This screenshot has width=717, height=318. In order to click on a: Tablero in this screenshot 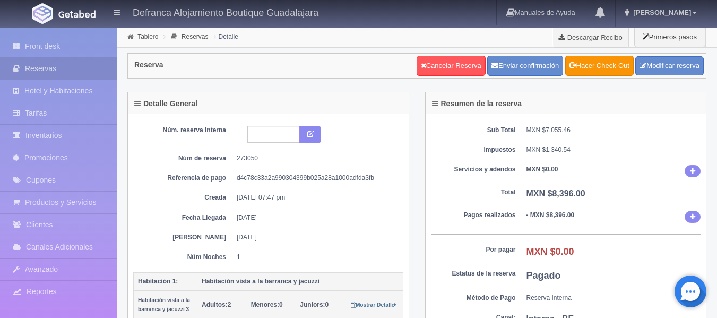, I will do `click(148, 37)`.